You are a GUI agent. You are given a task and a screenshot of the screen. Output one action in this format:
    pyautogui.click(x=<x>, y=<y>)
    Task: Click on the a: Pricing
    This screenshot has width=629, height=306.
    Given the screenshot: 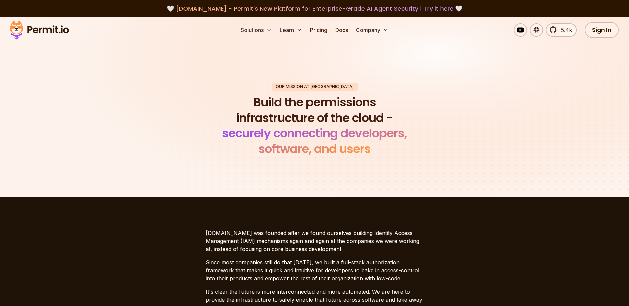 What is the action you would take?
    pyautogui.click(x=319, y=30)
    